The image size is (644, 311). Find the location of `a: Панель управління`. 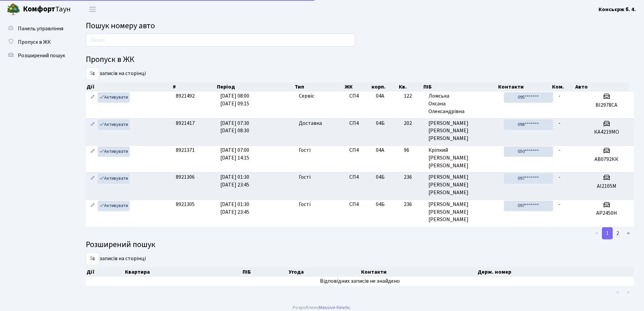

a: Панель управління is located at coordinates (37, 28).